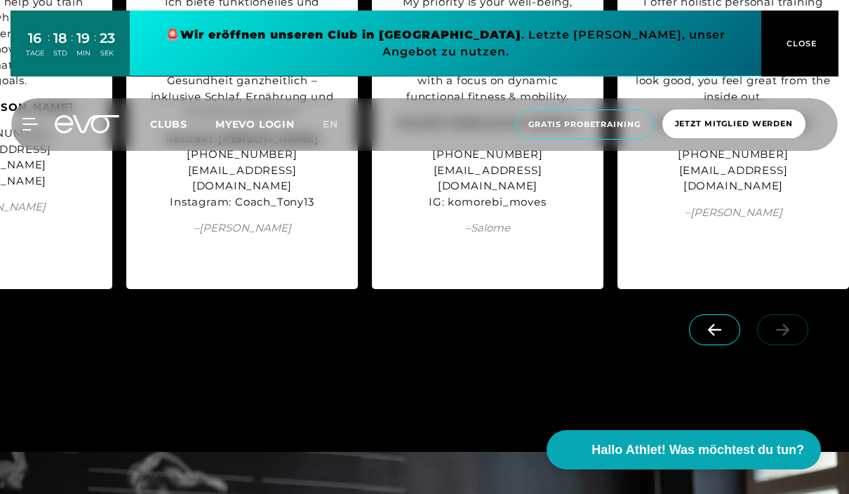 The height and width of the screenshot is (494, 849). What do you see at coordinates (60, 53) in the screenshot?
I see `div: STD` at bounding box center [60, 53].